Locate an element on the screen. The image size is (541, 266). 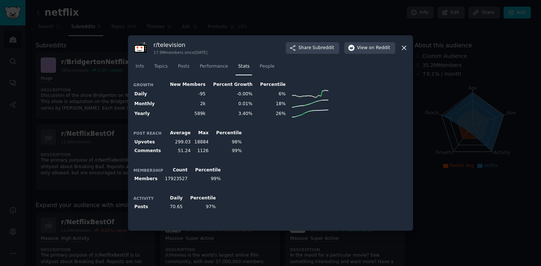
img: television is located at coordinates (141, 48).